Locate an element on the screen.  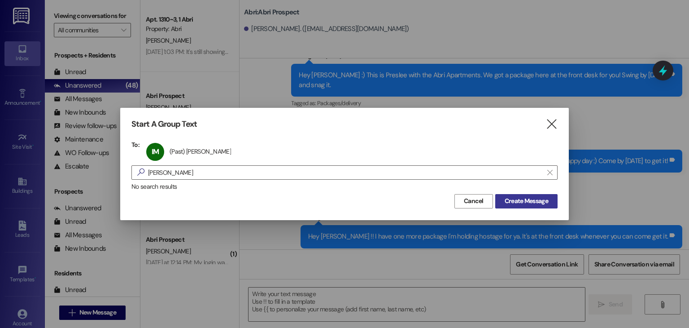
h3: To: is located at coordinates (136, 145).